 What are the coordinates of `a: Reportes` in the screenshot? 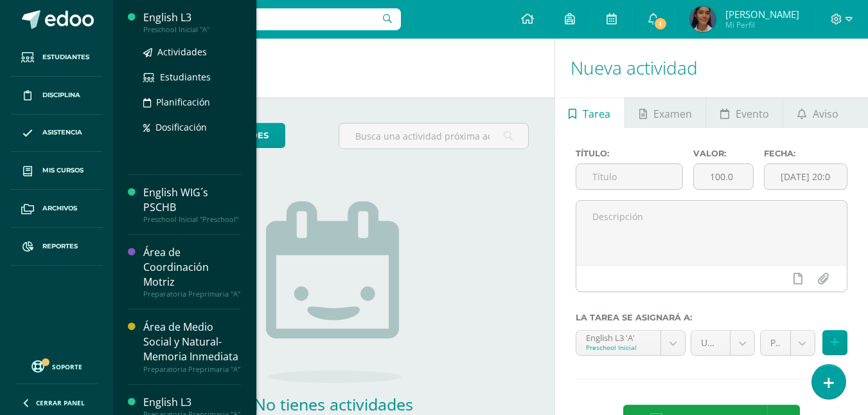 It's located at (56, 246).